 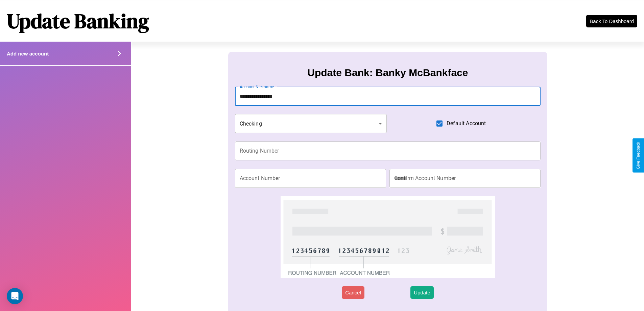 What do you see at coordinates (387, 73) in the screenshot?
I see `h3: Update Bank: Banky McBankface` at bounding box center [387, 73].